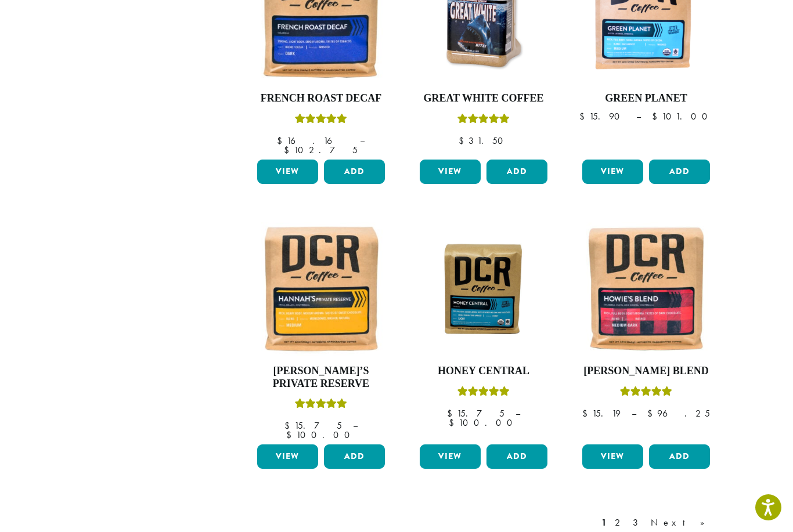 The image size is (793, 532). I want to click on div: Rated 4.67 out of 5, so click(646, 394).